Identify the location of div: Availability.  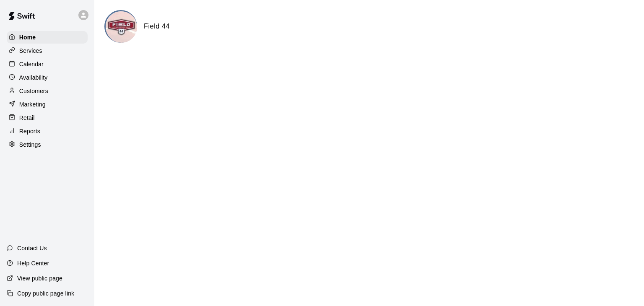
(47, 77).